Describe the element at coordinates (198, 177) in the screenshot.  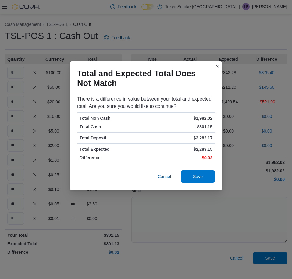
I see `span: Save` at that location.